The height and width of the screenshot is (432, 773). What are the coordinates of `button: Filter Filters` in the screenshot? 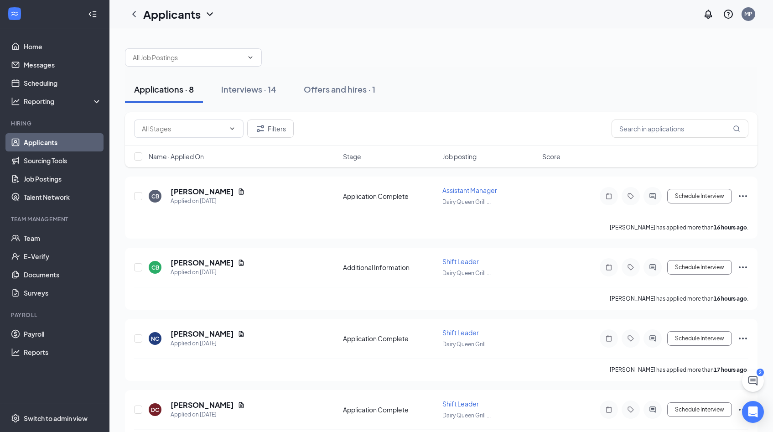 It's located at (271, 129).